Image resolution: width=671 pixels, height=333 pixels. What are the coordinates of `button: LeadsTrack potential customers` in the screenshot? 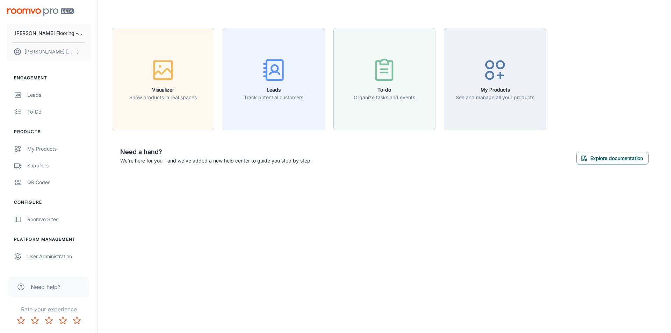 It's located at (274, 79).